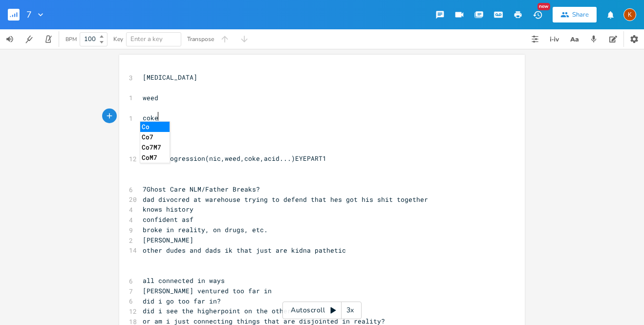  What do you see at coordinates (71, 39) in the screenshot?
I see `div: BPM` at bounding box center [71, 39].